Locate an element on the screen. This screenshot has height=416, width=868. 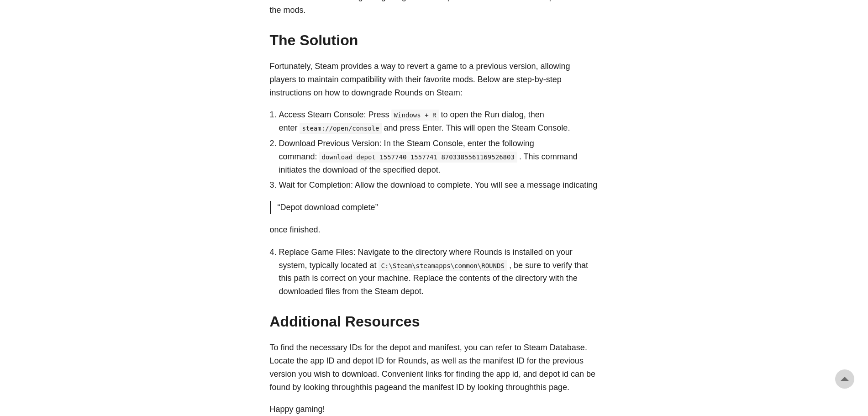
code: steam://open/console is located at coordinates (341, 128).